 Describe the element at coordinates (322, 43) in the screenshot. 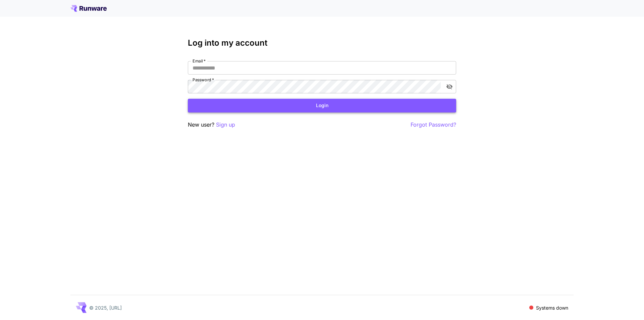

I see `h3: Log into my account` at that location.